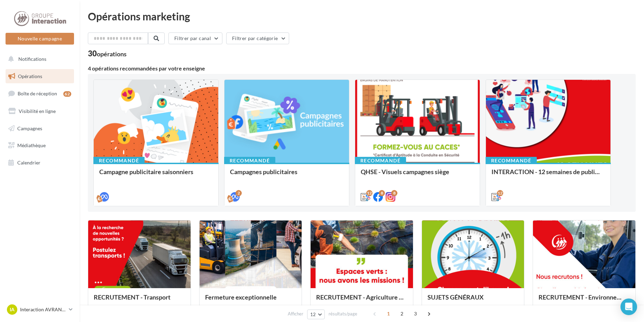  I want to click on div: QHSE - Visuels campagnes siège, so click(417, 175).